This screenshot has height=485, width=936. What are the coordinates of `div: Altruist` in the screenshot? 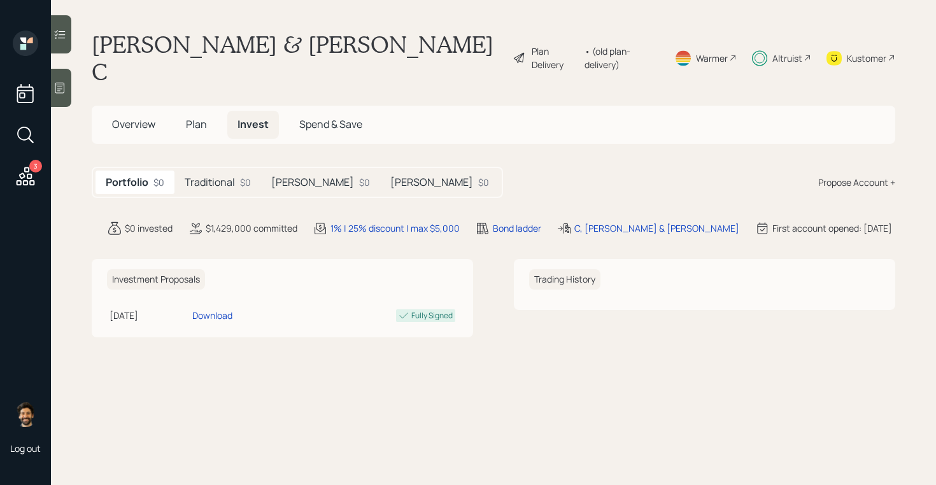 It's located at (787, 58).